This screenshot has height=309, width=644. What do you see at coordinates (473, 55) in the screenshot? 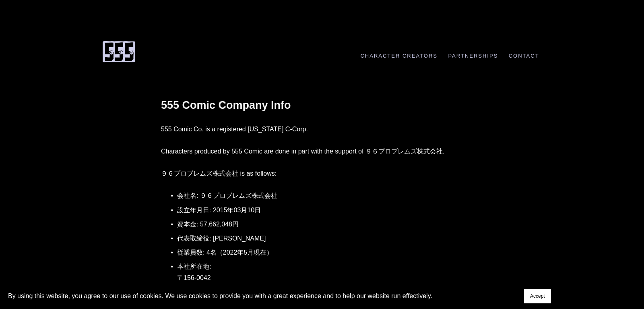
I see `a: Partnerships` at bounding box center [473, 55].